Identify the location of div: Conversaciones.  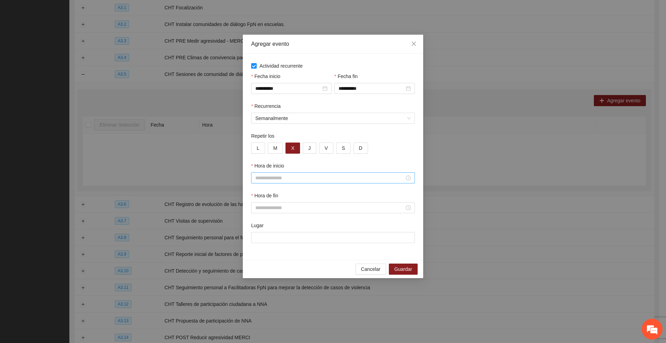
(76, 40).